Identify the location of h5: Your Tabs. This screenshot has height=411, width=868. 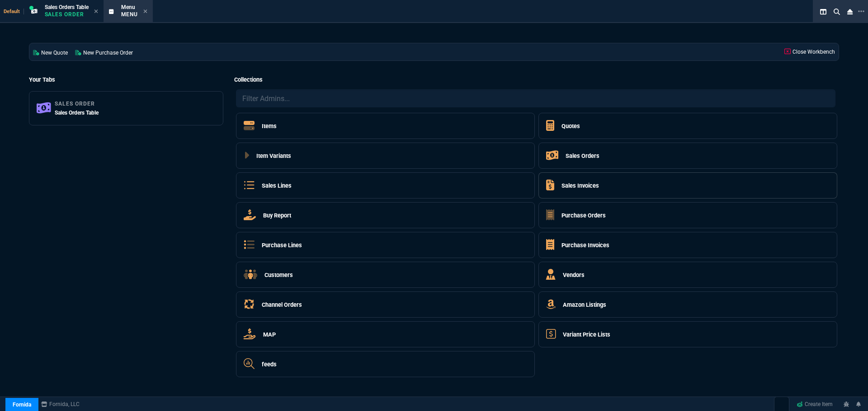
(126, 80).